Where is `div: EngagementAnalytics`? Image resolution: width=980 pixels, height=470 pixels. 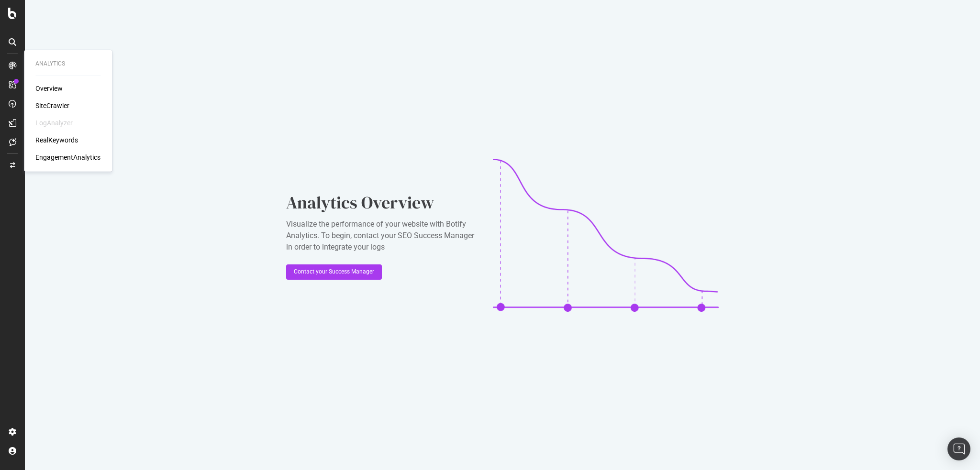 div: EngagementAnalytics is located at coordinates (68, 158).